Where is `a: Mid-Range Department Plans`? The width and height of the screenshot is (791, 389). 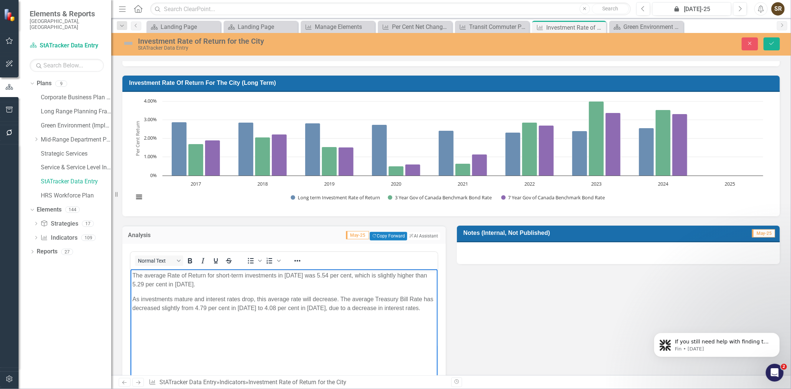
a: Mid-Range Department Plans is located at coordinates (76, 140).